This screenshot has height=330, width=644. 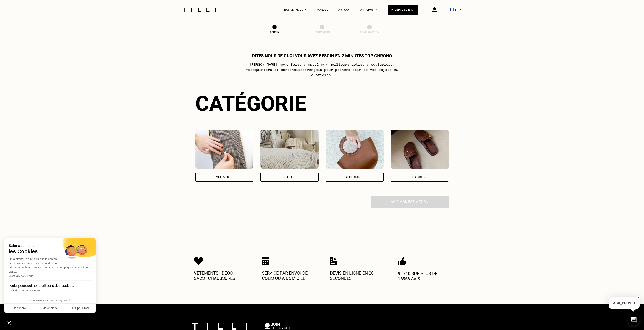 I want to click on div: Estimation, so click(x=322, y=32).